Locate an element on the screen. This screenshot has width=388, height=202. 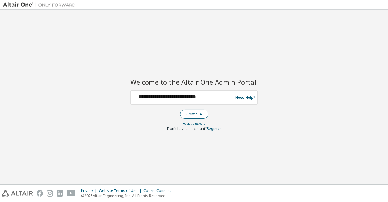
img: altair_logo.svg is located at coordinates (17, 193).